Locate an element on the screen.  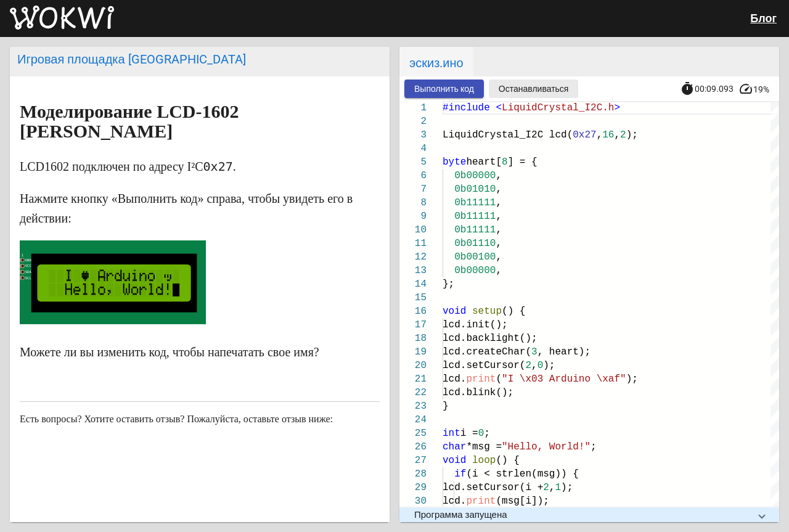
div: 19 is located at coordinates (413, 352).